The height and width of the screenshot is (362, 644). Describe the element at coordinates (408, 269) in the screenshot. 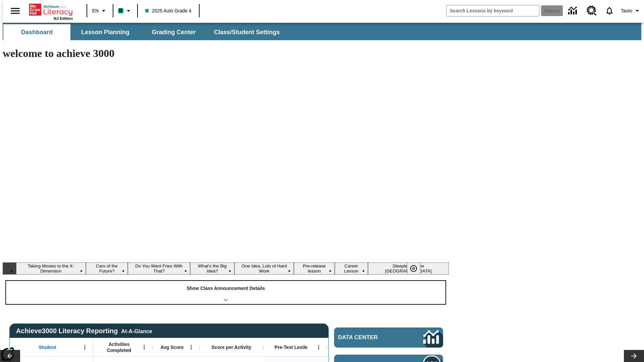

I see `button: Slide 8 Sleepless in the Animal Kingdom` at that location.